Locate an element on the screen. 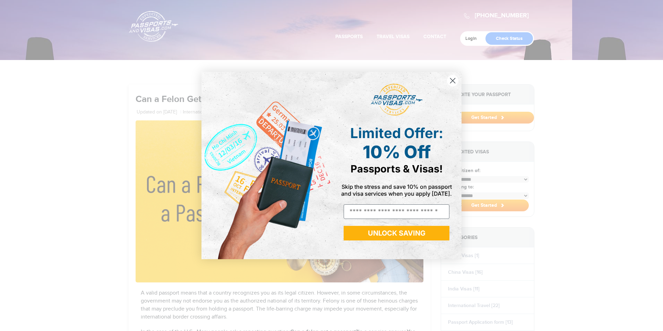  span: Limited Offer: is located at coordinates (397, 133).